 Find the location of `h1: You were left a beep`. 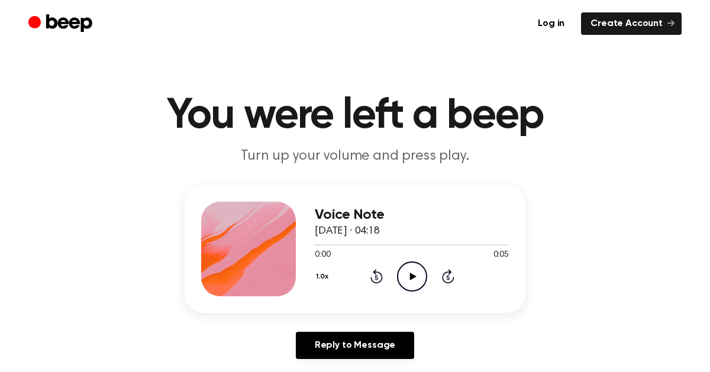

h1: You were left a beep is located at coordinates (355, 116).